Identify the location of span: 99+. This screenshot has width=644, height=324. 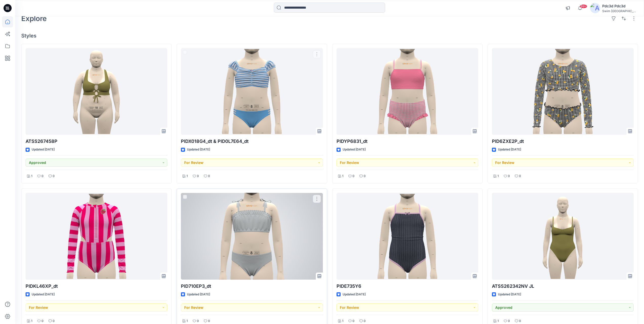
(583, 6).